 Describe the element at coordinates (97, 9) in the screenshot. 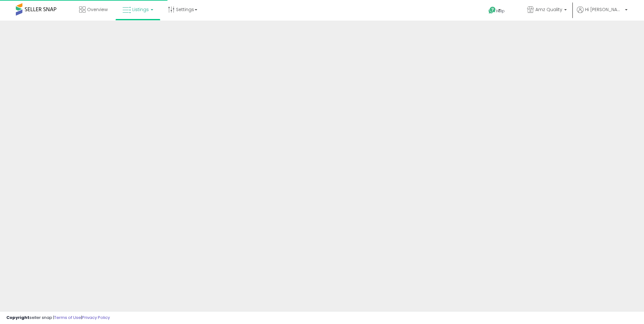

I see `span: Overview` at that location.